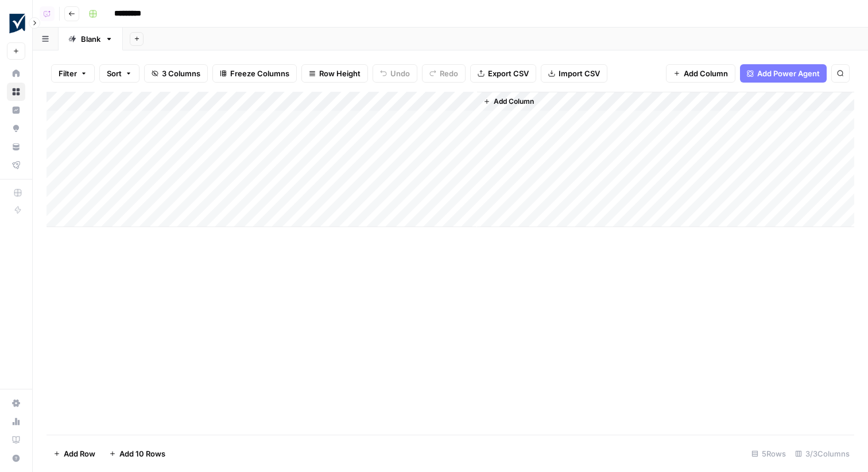 This screenshot has width=868, height=472. Describe the element at coordinates (16, 165) in the screenshot. I see `a: Flightpath` at that location.